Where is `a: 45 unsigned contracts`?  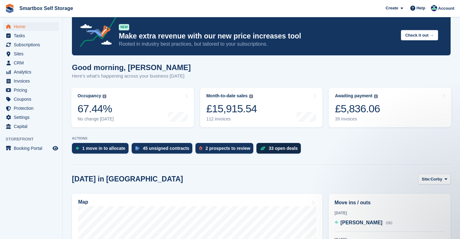 a: 45 unsigned contracts is located at coordinates (163, 150).